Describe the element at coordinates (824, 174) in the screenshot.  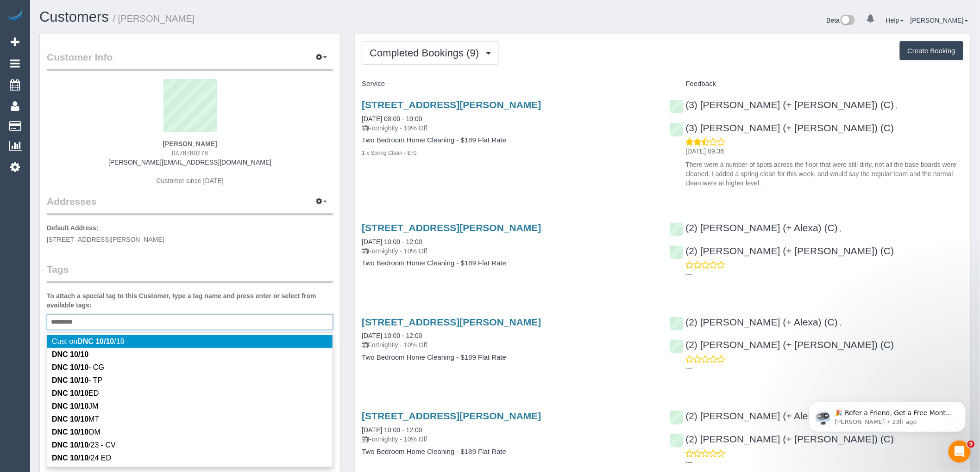
I see `p: There were a number of spots across the floor that were still dirty, not all the base boards were...` at that location.